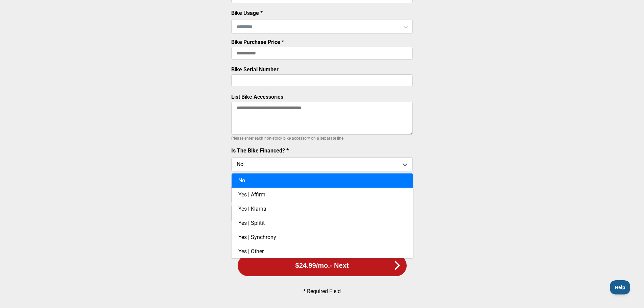  What do you see at coordinates (262, 180) in the screenshot?
I see `strong: BikeInsure Plan Options *` at bounding box center [262, 180].